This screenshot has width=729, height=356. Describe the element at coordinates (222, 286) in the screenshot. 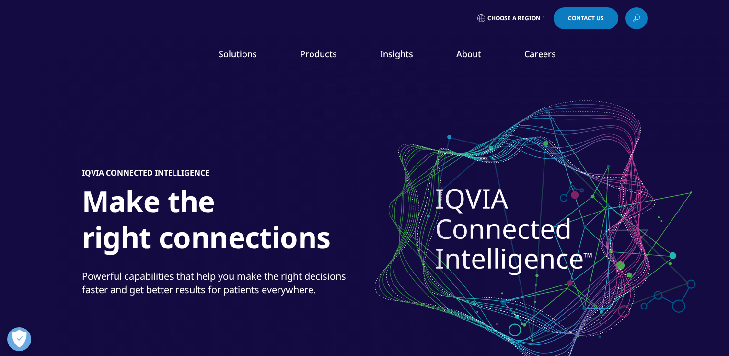

I see `p: Powerful capabilities that help you make the right decisions faster and get better results for pa...` at that location.